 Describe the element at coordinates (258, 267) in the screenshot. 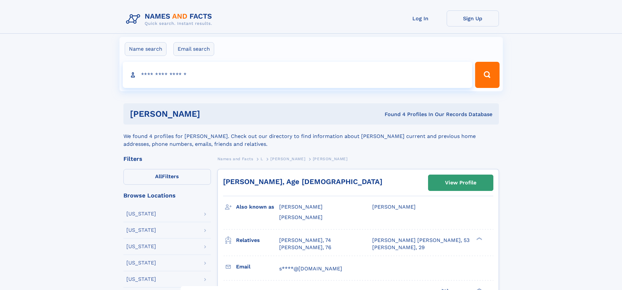

I see `h3: Email` at that location.